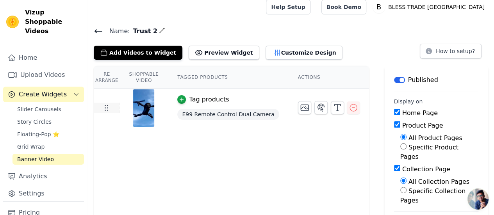 This screenshot has height=215, width=494. I want to click on label: Product Page, so click(423, 125).